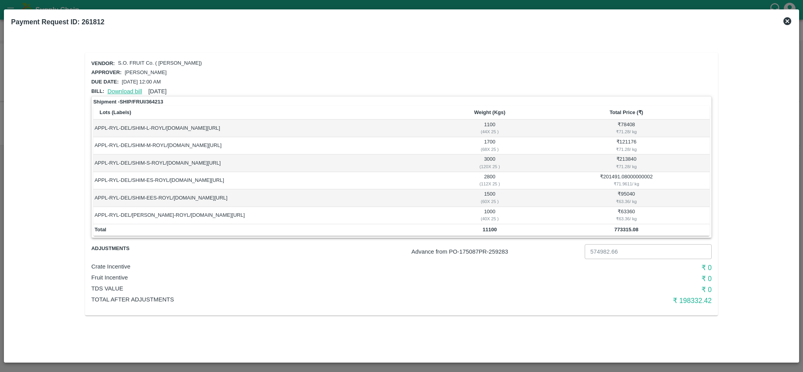 Image resolution: width=803 pixels, height=372 pixels. I want to click on b: Total, so click(100, 229).